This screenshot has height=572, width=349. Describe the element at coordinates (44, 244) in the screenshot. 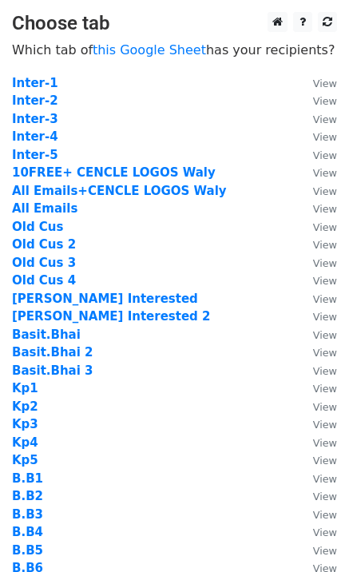

I see `strong: Old Cus 2` at that location.